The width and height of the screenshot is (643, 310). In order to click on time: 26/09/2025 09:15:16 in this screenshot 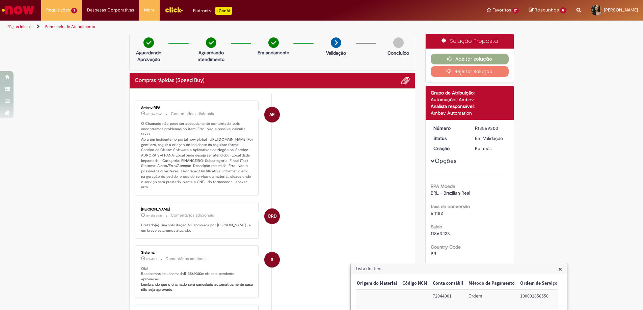, I will do `click(152, 259)`.